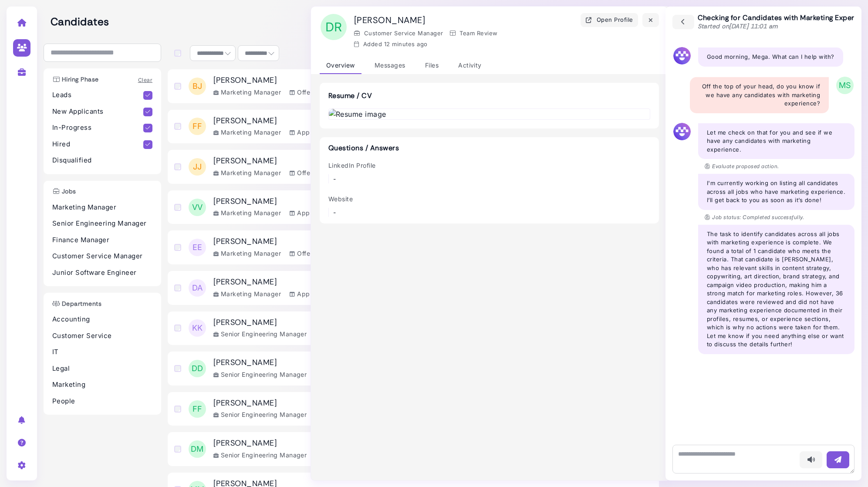 This screenshot has height=487, width=868. Describe the element at coordinates (406, 44) in the screenshot. I see `time: Aug 31, 2025` at that location.